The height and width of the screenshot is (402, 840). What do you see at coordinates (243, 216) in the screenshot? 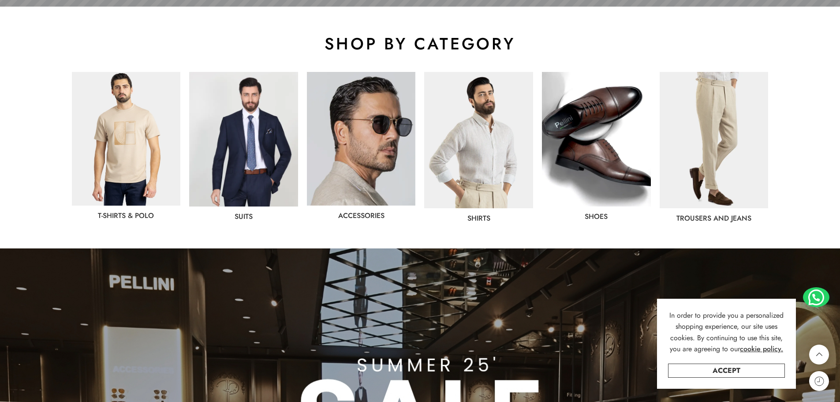
I see `a: Suits` at bounding box center [243, 216].